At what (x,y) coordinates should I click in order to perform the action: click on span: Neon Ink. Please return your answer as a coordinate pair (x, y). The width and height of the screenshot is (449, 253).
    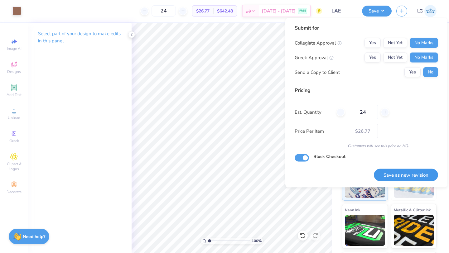
    Looking at the image, I should click on (352, 210).